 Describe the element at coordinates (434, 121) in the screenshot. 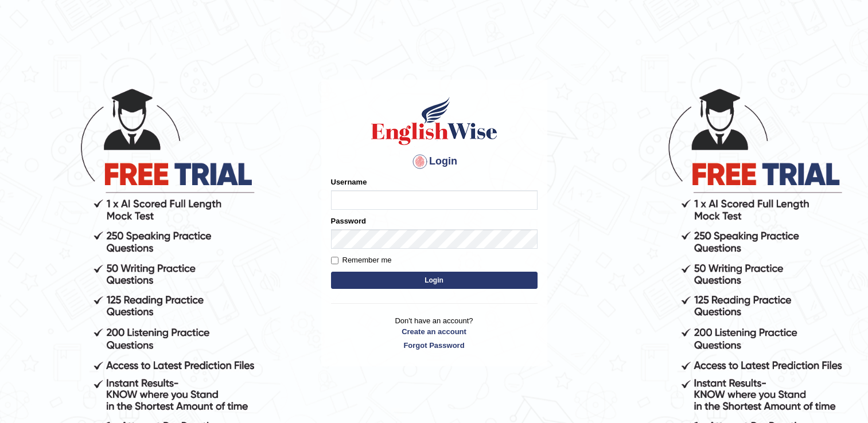

I see `img: Logo of English Wise sign in for intelligent practice with AI` at that location.